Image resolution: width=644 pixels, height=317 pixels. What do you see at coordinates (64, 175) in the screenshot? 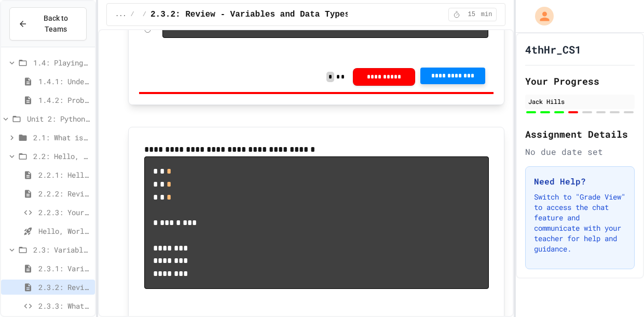
I see `span: 2.2.1: Hello, World!` at bounding box center [64, 175].